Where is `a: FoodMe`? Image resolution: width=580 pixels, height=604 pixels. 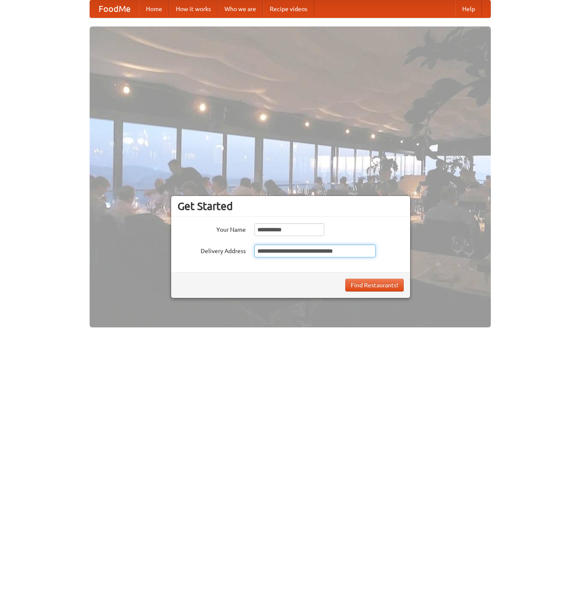
a: FoodMe is located at coordinates (114, 9).